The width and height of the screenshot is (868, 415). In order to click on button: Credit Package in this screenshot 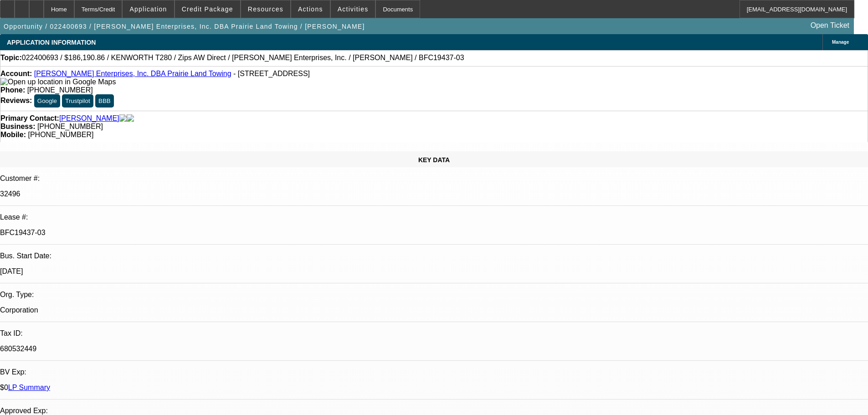, I will do `click(207, 9)`.